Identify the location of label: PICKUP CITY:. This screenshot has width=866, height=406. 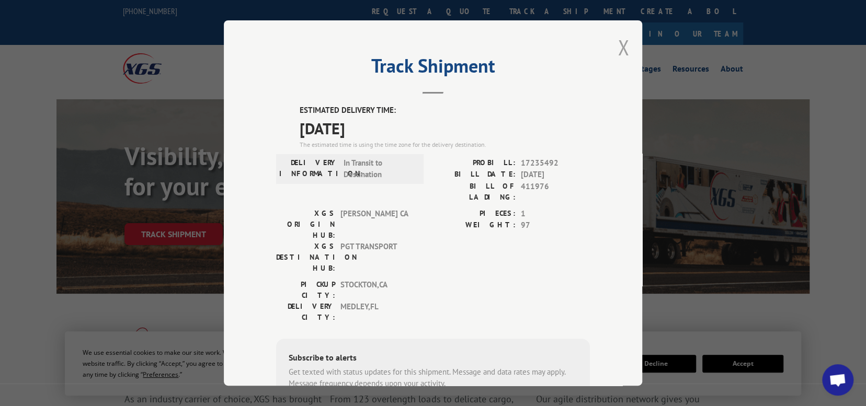
(305, 290).